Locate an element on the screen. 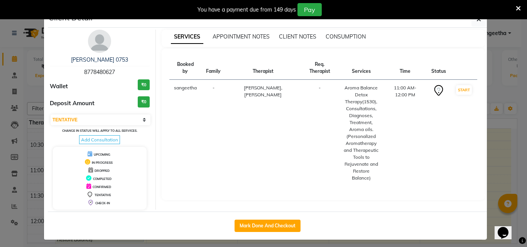  span: CONFIRMED is located at coordinates (102, 187).